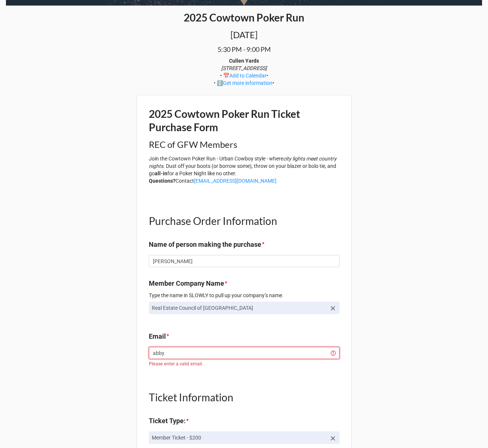 This screenshot has width=488, height=448. Describe the element at coordinates (186, 284) in the screenshot. I see `label: Member Company Name` at that location.